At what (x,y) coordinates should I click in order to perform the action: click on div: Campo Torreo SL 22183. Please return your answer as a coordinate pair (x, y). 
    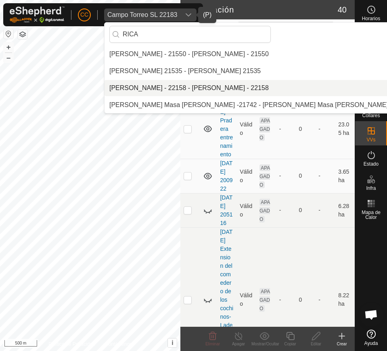
    Looking at the image, I should click on (142, 15).